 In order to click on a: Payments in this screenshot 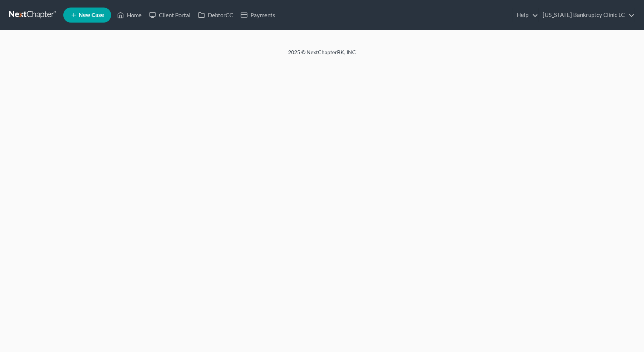, I will do `click(258, 15)`.